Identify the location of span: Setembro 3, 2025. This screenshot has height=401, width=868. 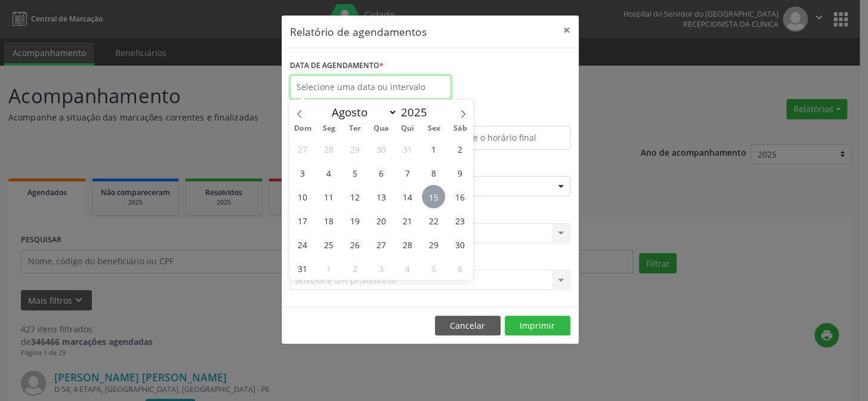
(381, 268).